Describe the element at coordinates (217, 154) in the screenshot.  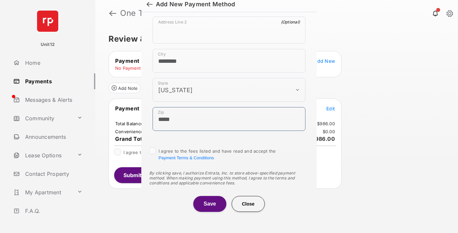
I see `span: I agree to the fees listed and have read and accept the` at that location.